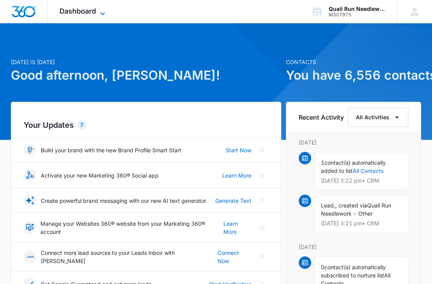 This screenshot has height=284, width=432. What do you see at coordinates (357, 15) in the screenshot?
I see `div: account id` at bounding box center [357, 15].